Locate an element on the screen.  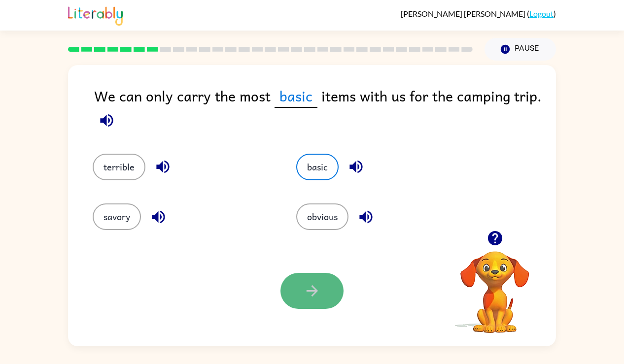
img: Literably is located at coordinates (95, 15).